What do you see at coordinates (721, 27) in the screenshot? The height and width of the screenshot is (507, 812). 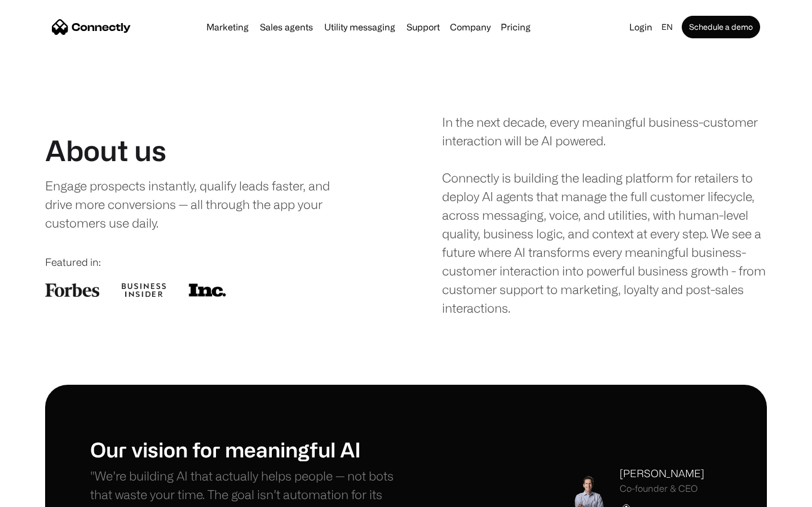 I see `a: Schedule a demo` at bounding box center [721, 27].